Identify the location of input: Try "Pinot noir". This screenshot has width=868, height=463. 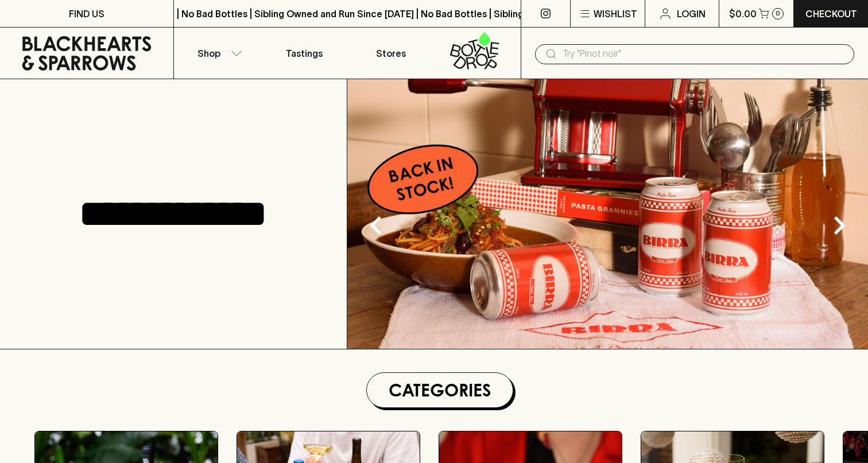
(704, 54).